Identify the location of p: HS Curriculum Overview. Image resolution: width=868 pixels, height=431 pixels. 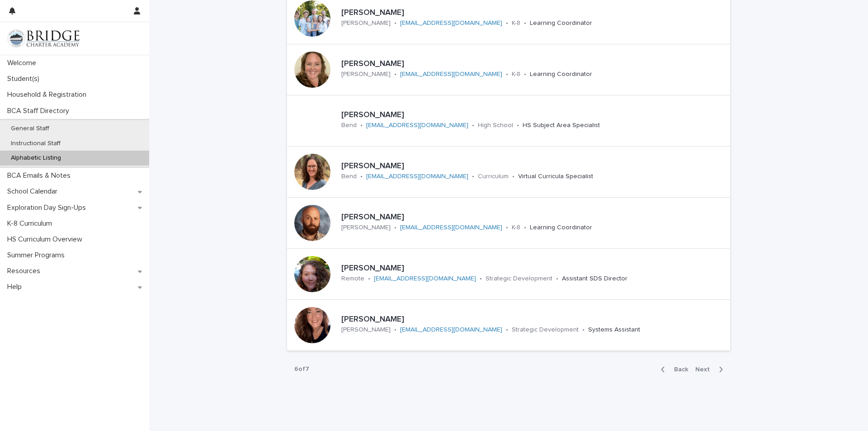
(47, 239).